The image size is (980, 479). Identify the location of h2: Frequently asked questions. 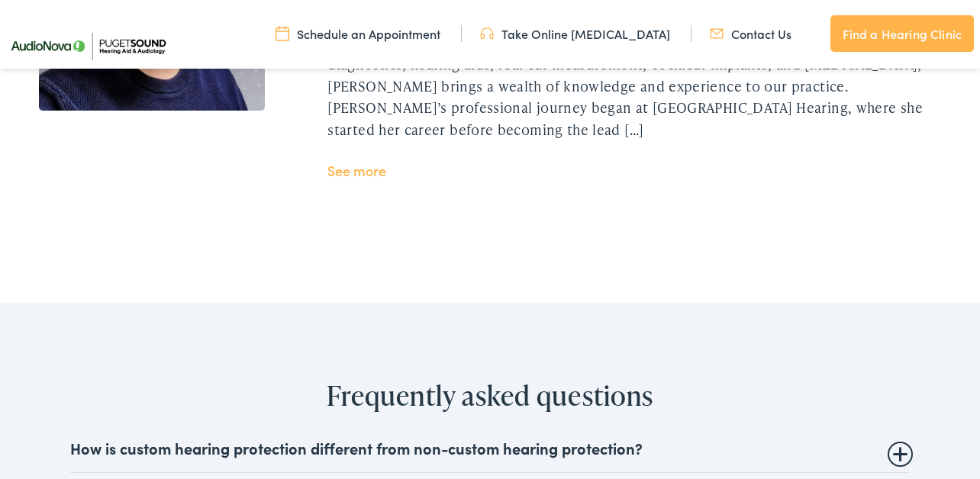
(490, 395).